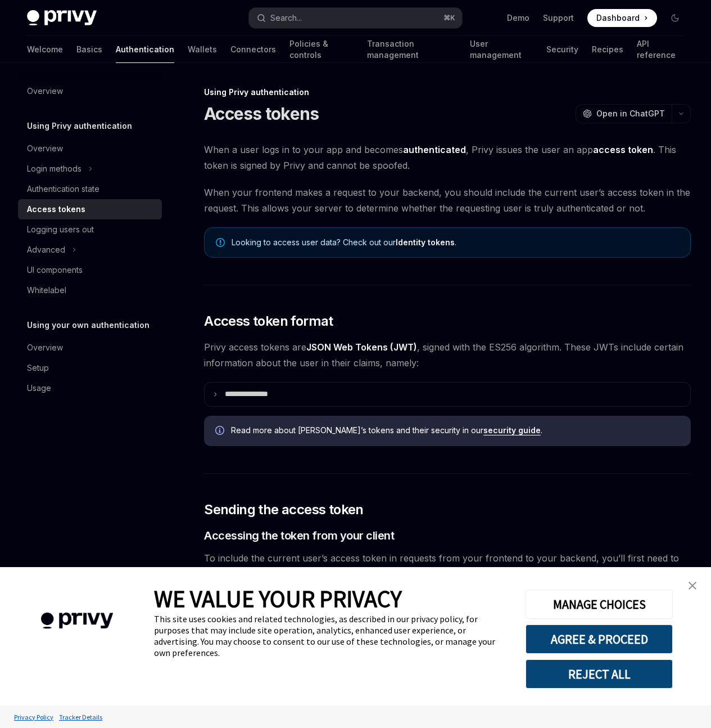  Describe the element at coordinates (600, 674) in the screenshot. I see `button: REJECT ALL` at that location.